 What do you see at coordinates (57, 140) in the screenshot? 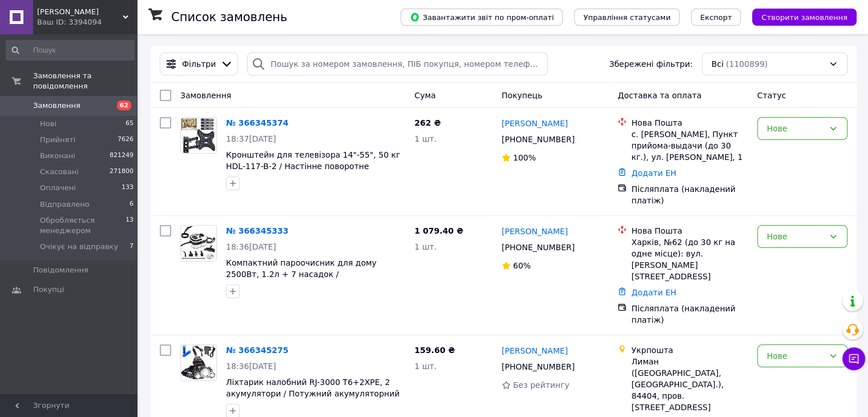
I see `span: Прийняті` at bounding box center [57, 140].